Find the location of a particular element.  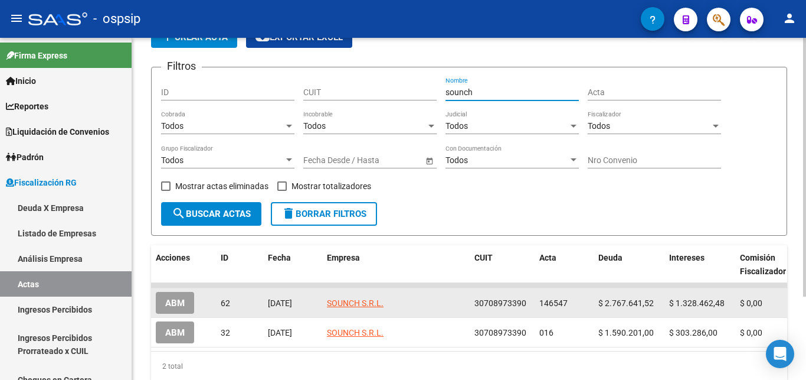

span: Empresa is located at coordinates (344, 257).